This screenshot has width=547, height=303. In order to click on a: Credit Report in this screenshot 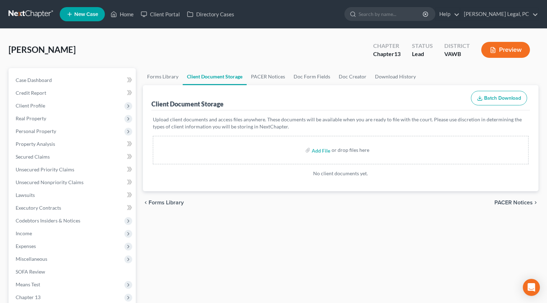, I will do `click(73, 93)`.